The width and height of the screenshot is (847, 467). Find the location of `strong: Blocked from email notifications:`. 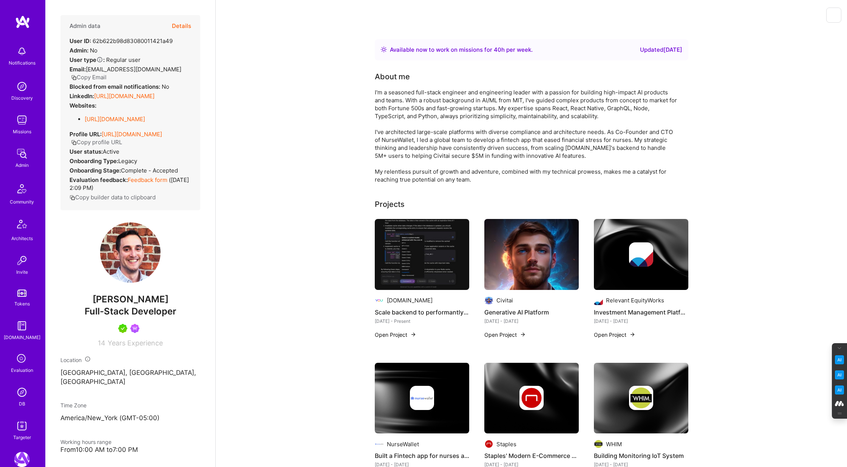

strong: Blocked from email notifications: is located at coordinates (116, 86).